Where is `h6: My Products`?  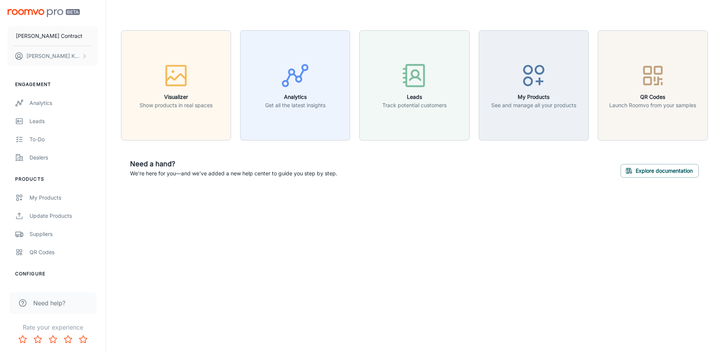 h6: My Products is located at coordinates (534, 97).